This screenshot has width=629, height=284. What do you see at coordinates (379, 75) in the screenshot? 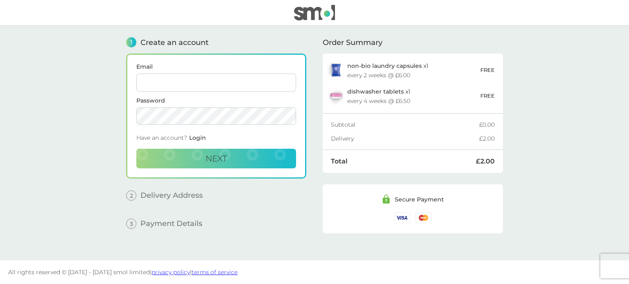
I see `div: every 2 weeks @ £6.00` at bounding box center [379, 75].